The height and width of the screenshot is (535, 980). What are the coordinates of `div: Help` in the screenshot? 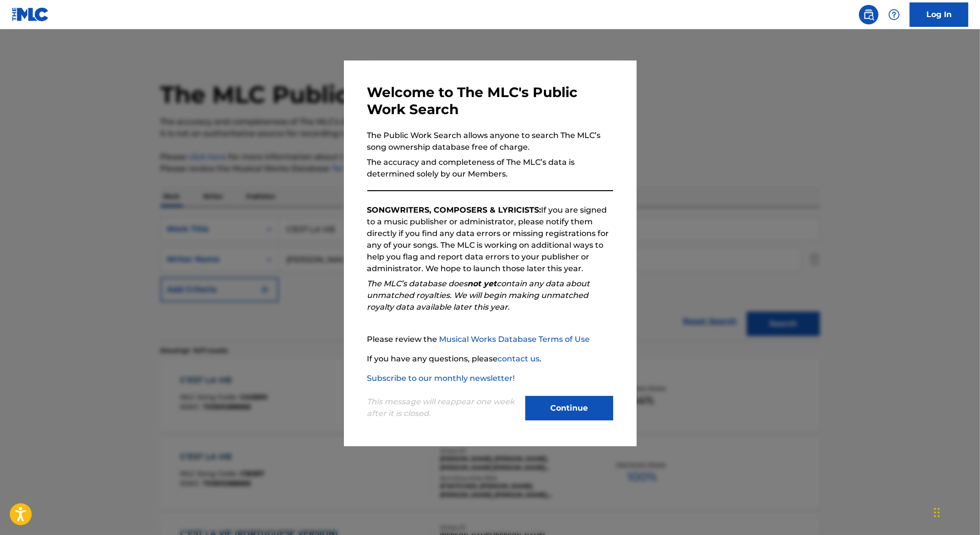 It's located at (894, 14).